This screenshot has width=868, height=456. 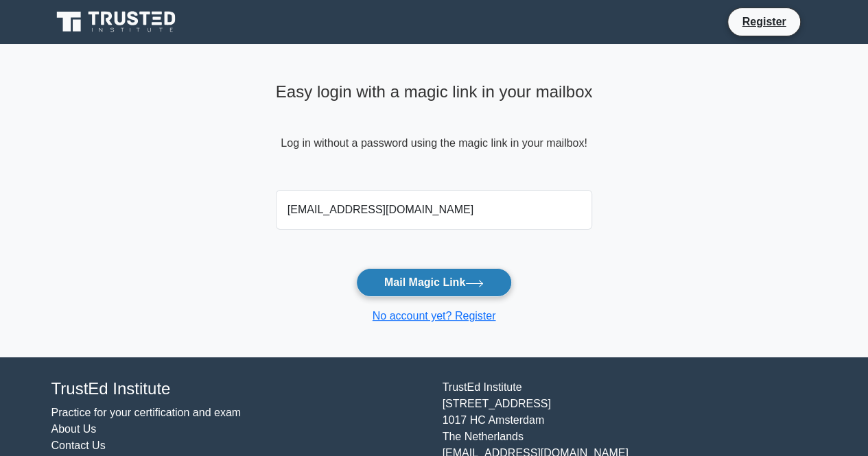 I want to click on input: Email, so click(x=434, y=209).